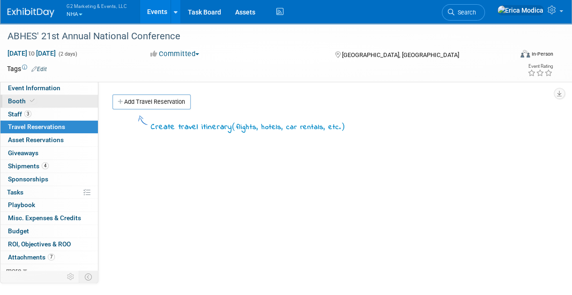 The height and width of the screenshot is (295, 572). I want to click on a: Shipments4, so click(49, 166).